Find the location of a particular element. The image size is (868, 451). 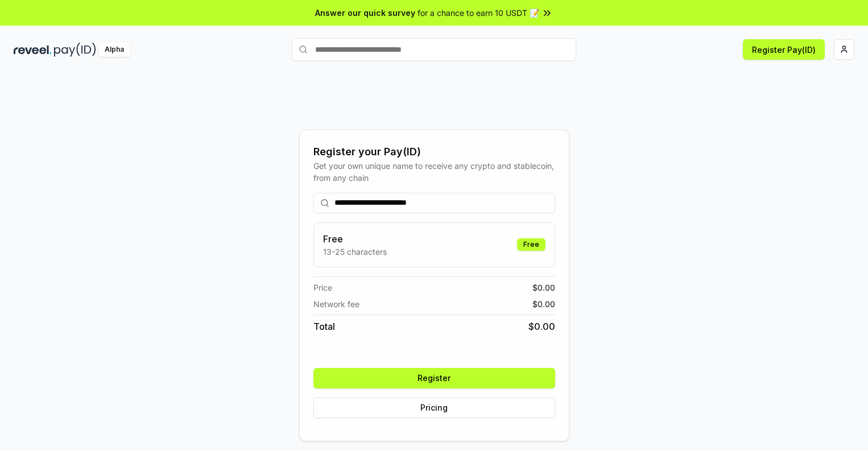

div: Get your own unique name to receive any crypto and stablecoin, from any chain is located at coordinates (434, 171).